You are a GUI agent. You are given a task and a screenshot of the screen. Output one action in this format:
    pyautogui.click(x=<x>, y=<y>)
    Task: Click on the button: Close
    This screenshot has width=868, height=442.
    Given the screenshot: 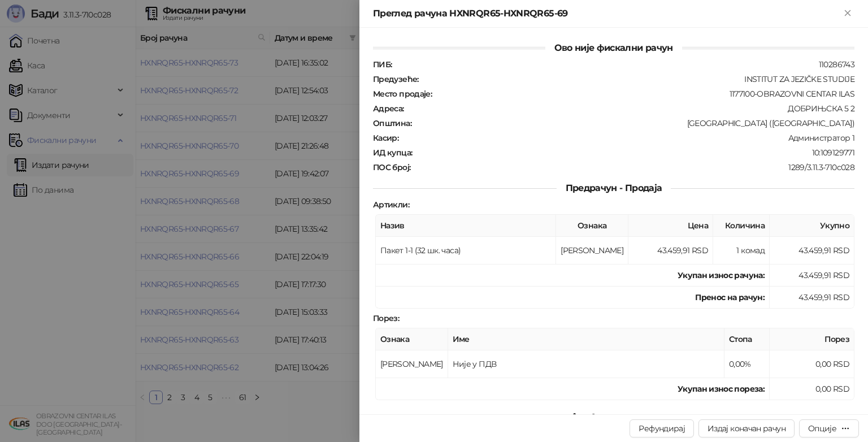 What is the action you would take?
    pyautogui.click(x=848, y=13)
    